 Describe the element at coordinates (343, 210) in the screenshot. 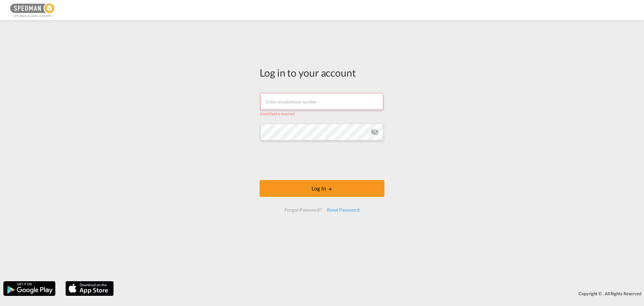

I see `div: Reset Password` at that location.